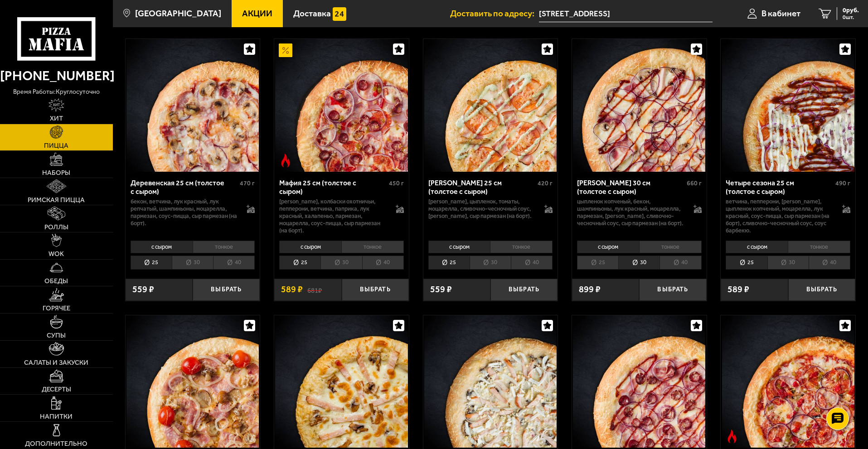 The width and height of the screenshot is (868, 449). I want to click on img: Чикен Барбекю 30 см (толстое с сыром), so click(638, 105).